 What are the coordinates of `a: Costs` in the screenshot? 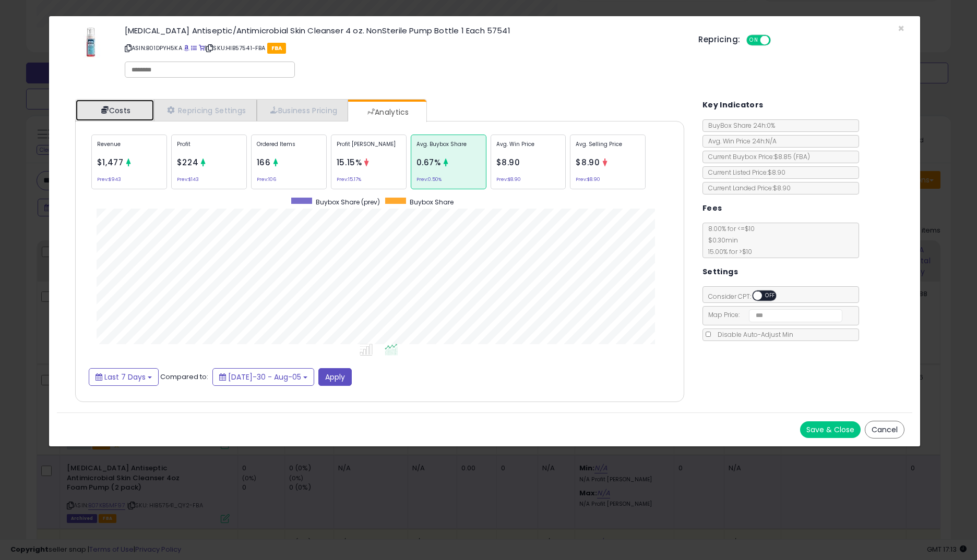 It's located at (115, 110).